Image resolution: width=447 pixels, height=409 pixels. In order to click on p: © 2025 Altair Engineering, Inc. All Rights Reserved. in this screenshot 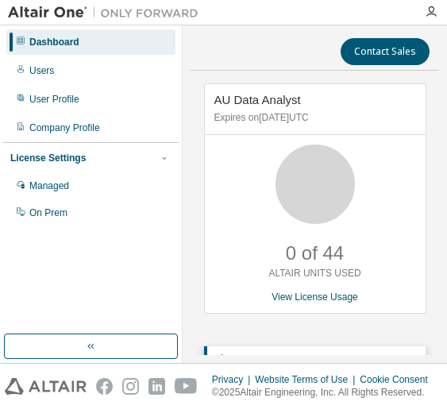, I will do `click(325, 392)`.